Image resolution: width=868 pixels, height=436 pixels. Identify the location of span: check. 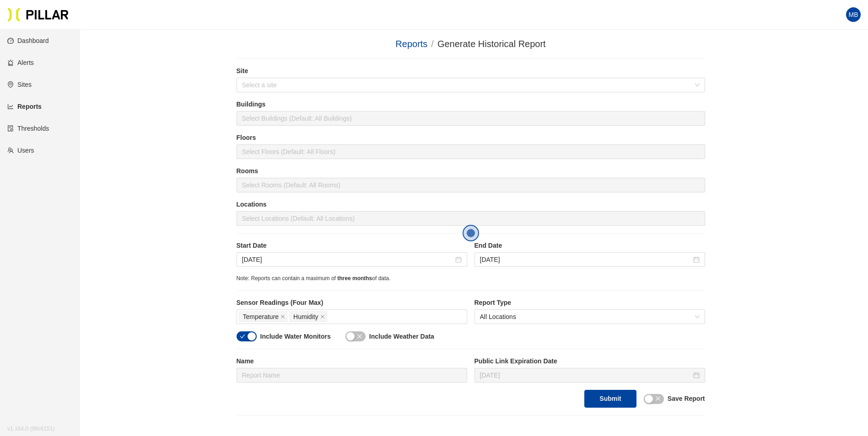
(243, 336).